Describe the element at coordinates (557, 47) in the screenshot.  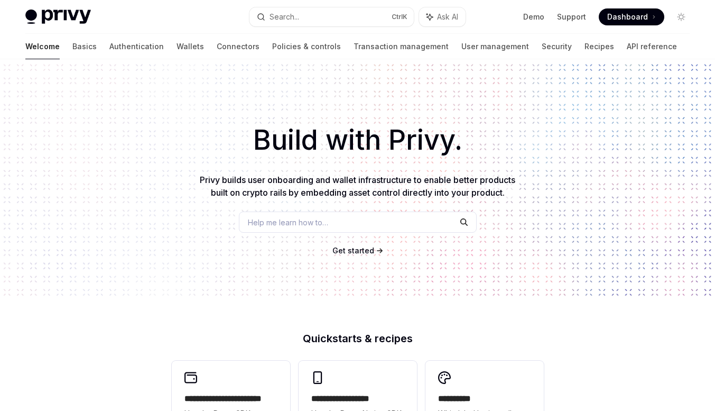
I see `a: Security` at that location.